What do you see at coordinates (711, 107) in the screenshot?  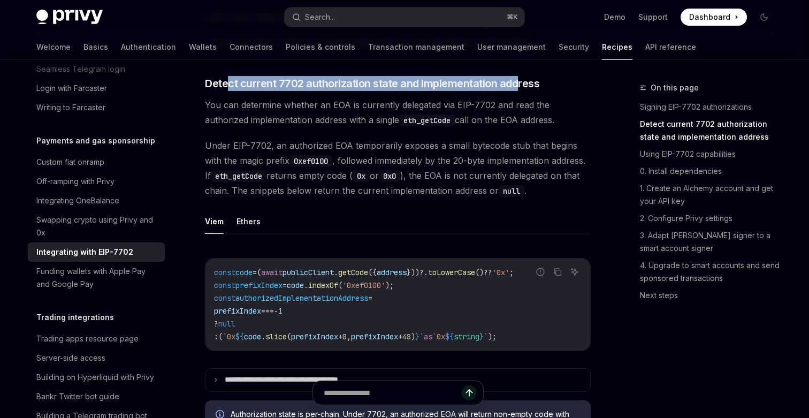 I see `a: Signing EIP-7702 authorizations` at bounding box center [711, 107].